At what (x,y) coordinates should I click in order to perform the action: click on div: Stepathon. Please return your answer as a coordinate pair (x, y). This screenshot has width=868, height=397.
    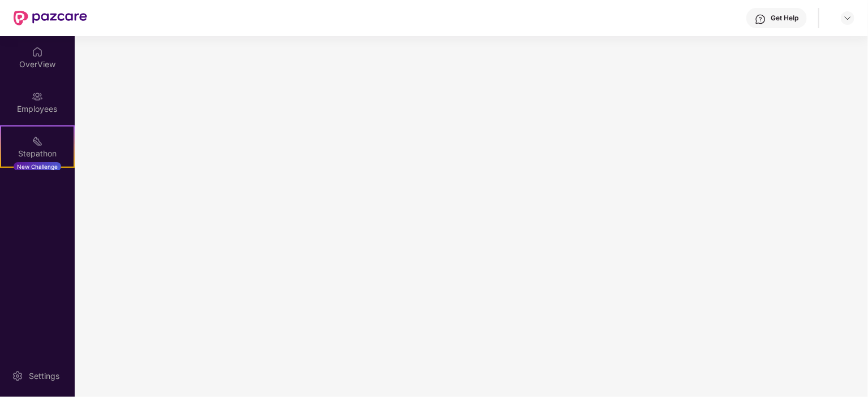
    Looking at the image, I should click on (37, 154).